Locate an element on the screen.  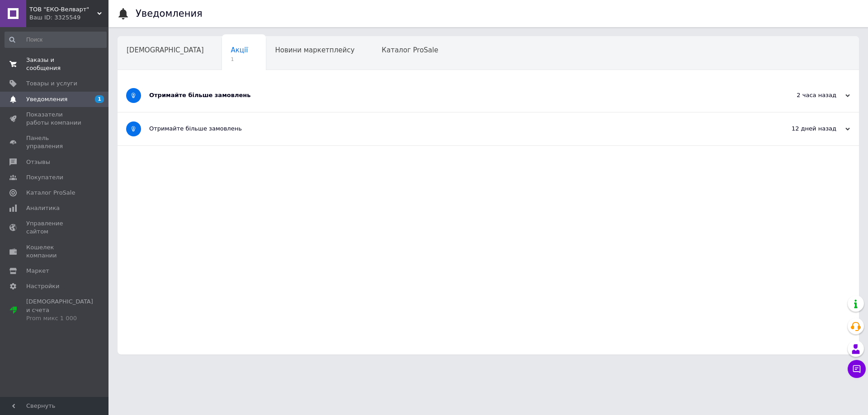
span: Настройки is located at coordinates (43, 286).